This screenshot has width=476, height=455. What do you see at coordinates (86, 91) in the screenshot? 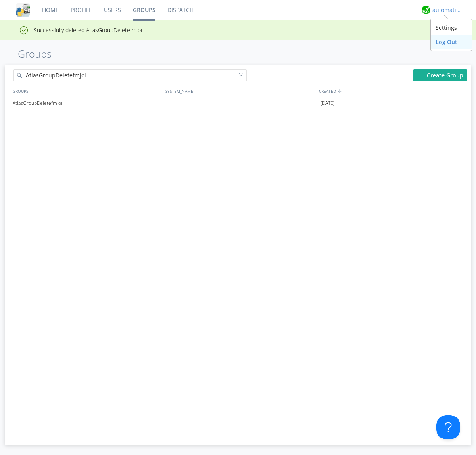
I see `div: GROUPS` at bounding box center [86, 91].